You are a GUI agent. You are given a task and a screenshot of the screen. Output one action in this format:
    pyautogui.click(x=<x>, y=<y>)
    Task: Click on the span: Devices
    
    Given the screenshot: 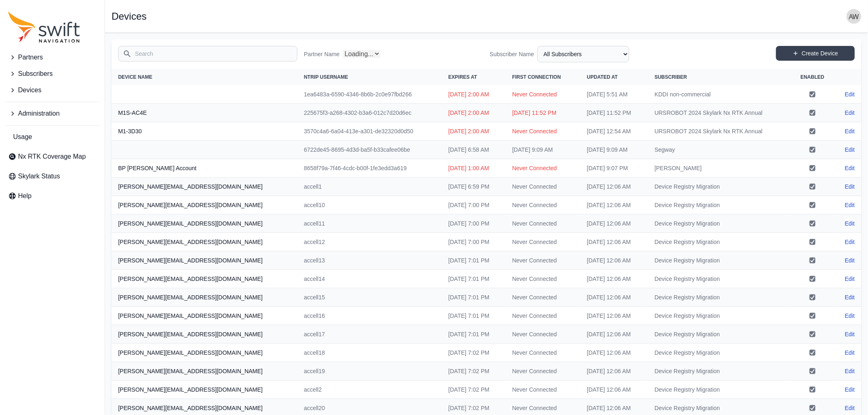 What is the action you would take?
    pyautogui.click(x=30, y=90)
    